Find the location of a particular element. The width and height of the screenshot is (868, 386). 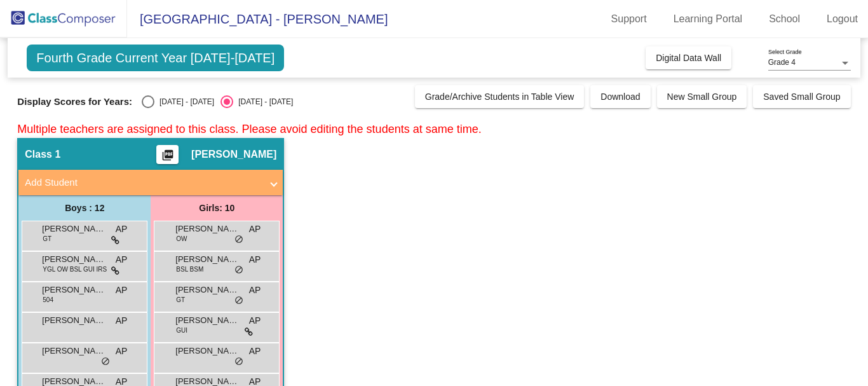

span: Display Scores for Years: is located at coordinates (74, 102).